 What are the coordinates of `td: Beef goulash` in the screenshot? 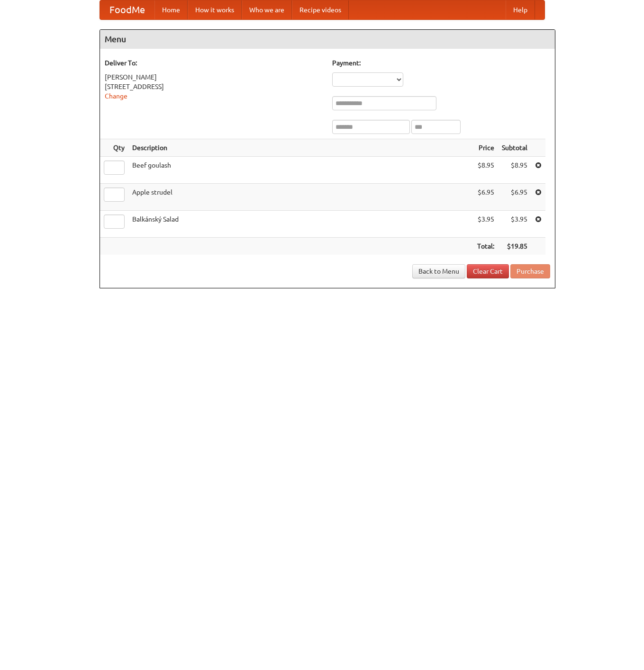 It's located at (300, 170).